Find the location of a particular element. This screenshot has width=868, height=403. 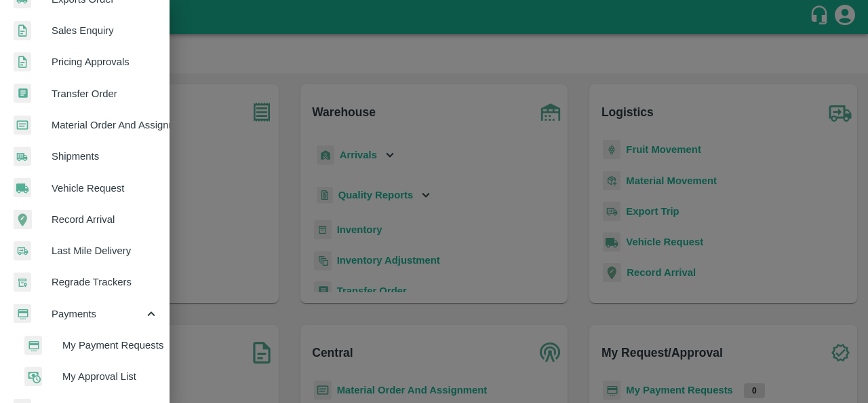

span: Vehicle Request is located at coordinates (105, 188).